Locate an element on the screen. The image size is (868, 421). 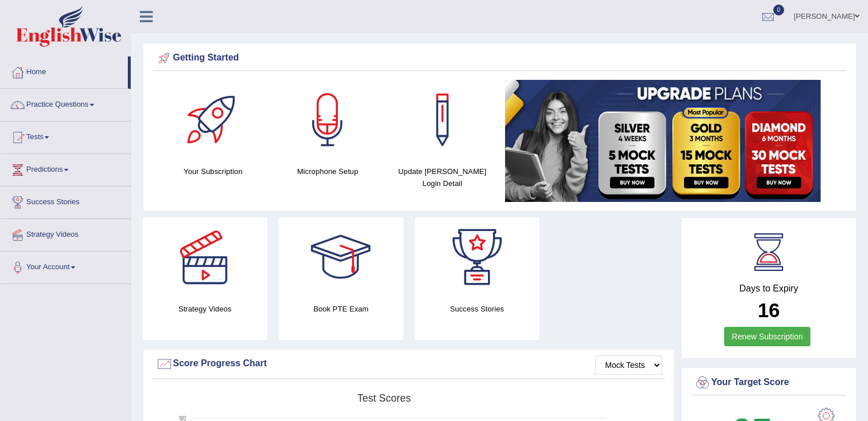
a: Your Account is located at coordinates (66, 265).